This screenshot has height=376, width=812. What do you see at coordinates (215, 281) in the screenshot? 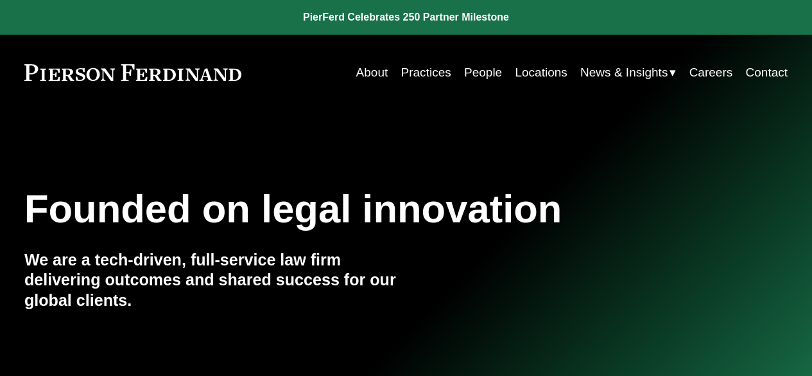
I see `h4: We are a tech-driven, full-service law firm delivering outcomes and shared success for our global...` at bounding box center [215, 281].